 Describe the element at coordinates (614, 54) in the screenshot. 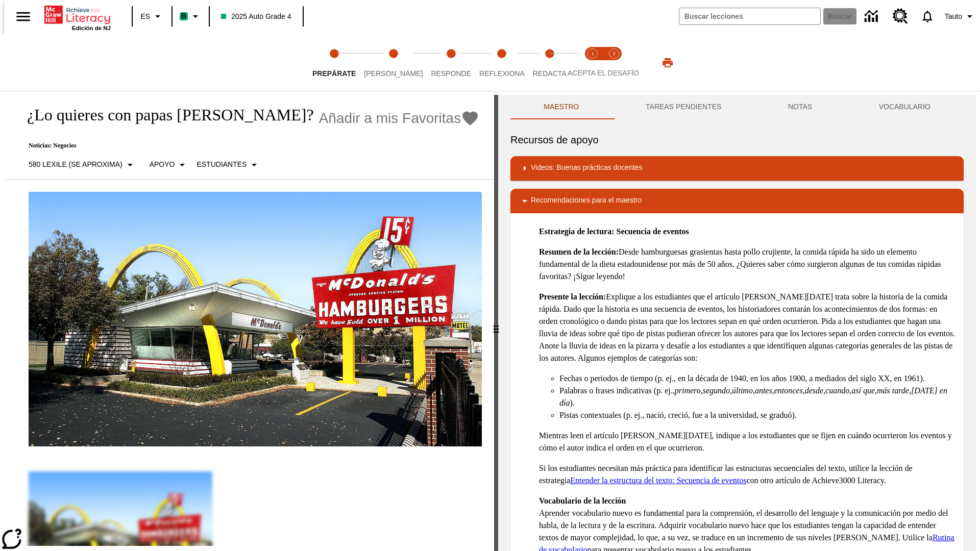

I see `text: 2` at that location.